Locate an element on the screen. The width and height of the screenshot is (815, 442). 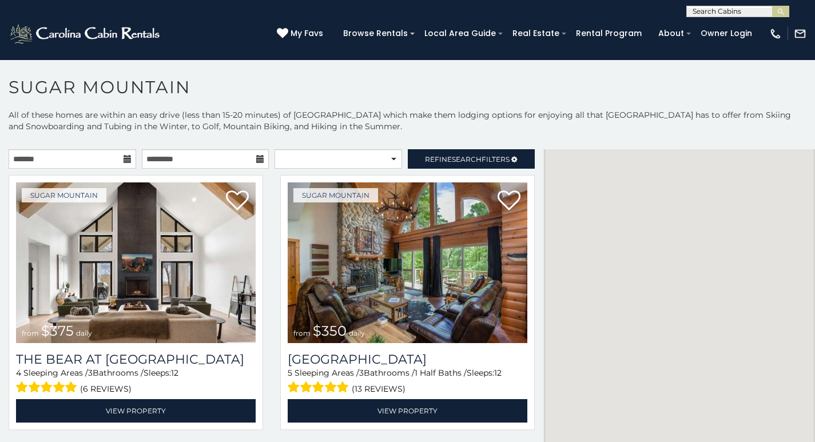
span: $350 is located at coordinates (329, 331).